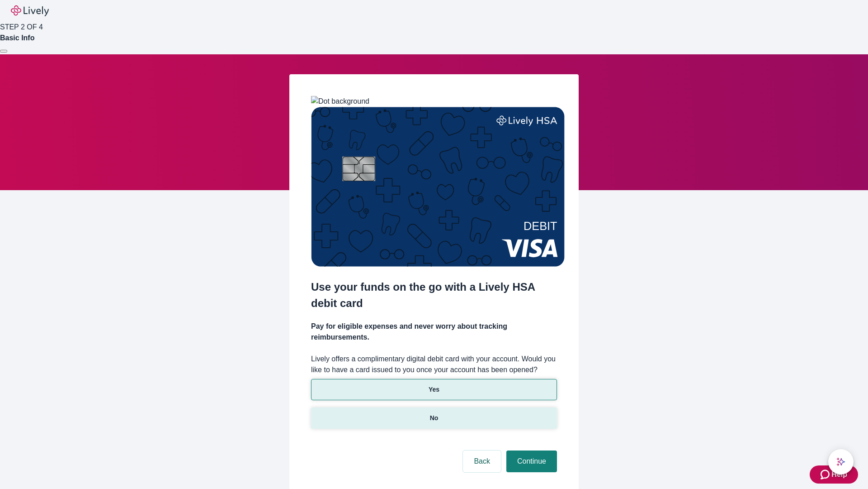 This screenshot has height=489, width=868. What do you see at coordinates (434, 332) in the screenshot?
I see `h4: Pay for eligible expenses and never worry about tracking reimbursements.` at bounding box center [434, 332].